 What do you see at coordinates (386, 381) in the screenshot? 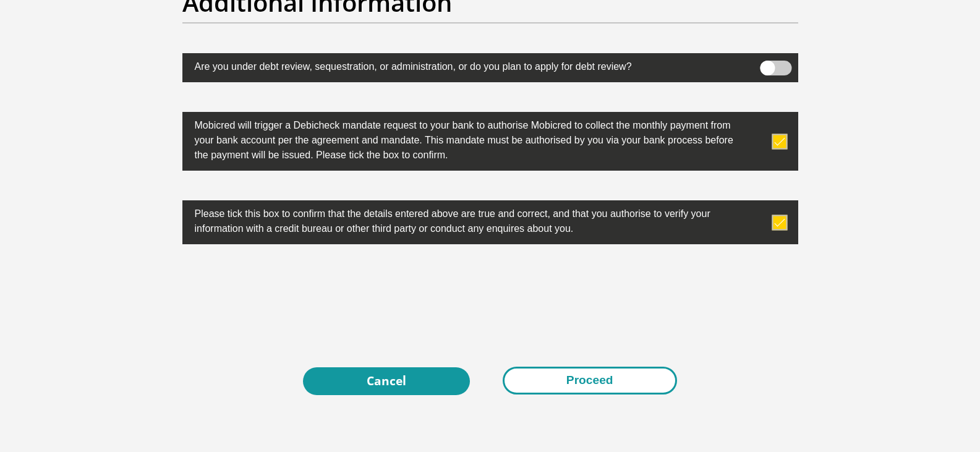
I see `a: Cancel` at bounding box center [386, 381].